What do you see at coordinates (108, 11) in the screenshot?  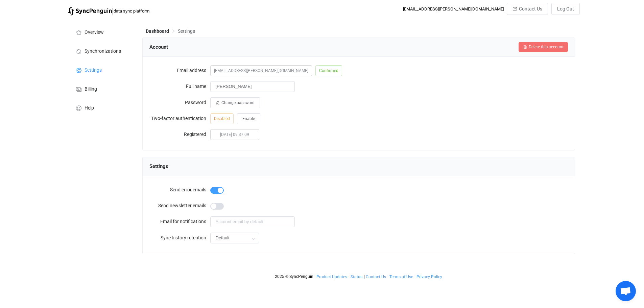 I see `a: |data sync platform` at bounding box center [108, 11].